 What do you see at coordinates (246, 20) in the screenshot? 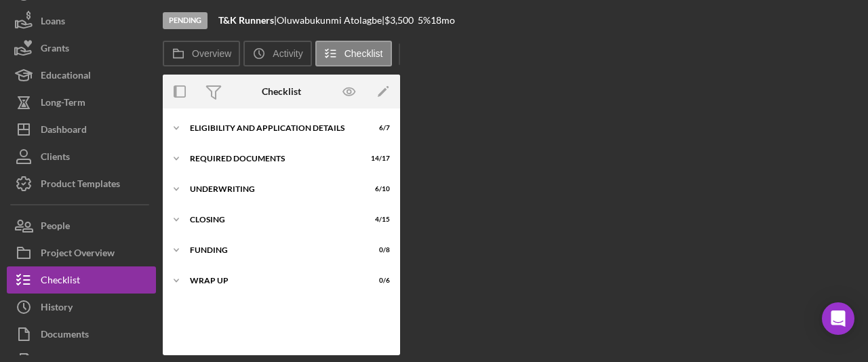
I see `b: T&K Runners` at bounding box center [246, 20].